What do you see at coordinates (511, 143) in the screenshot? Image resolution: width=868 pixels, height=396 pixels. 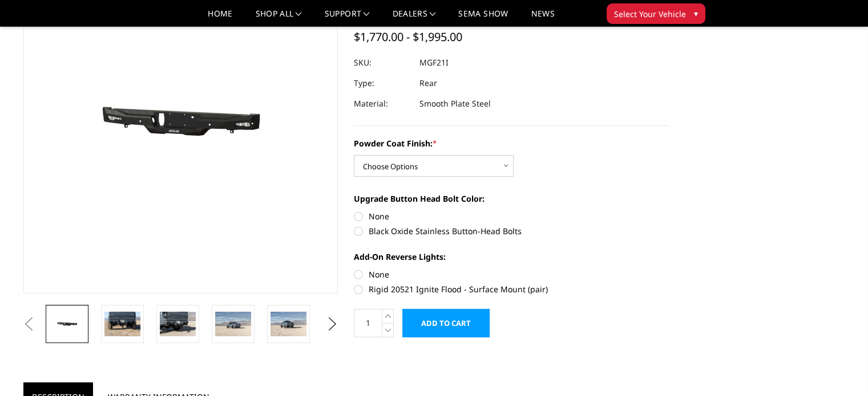 I see `label: Powder Coat Finish:` at bounding box center [511, 143].